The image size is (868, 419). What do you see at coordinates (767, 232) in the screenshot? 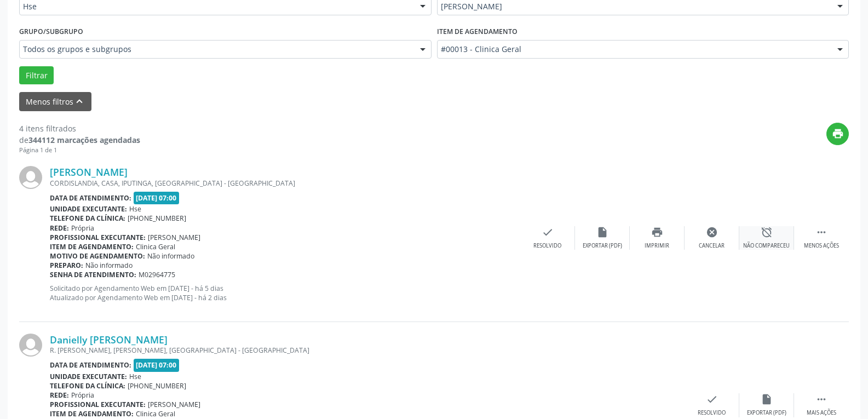
I see `i: alarm_off` at bounding box center [767, 232].